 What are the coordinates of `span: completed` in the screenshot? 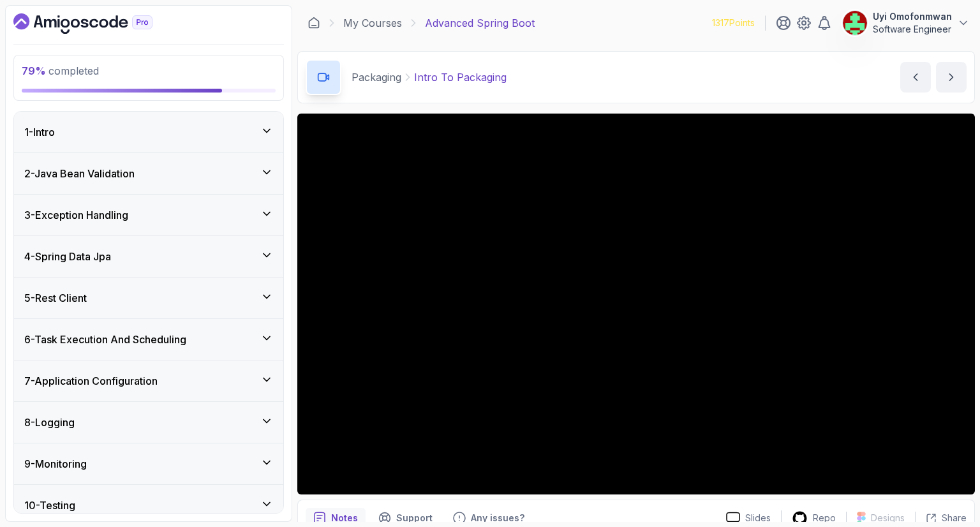 It's located at (60, 71).